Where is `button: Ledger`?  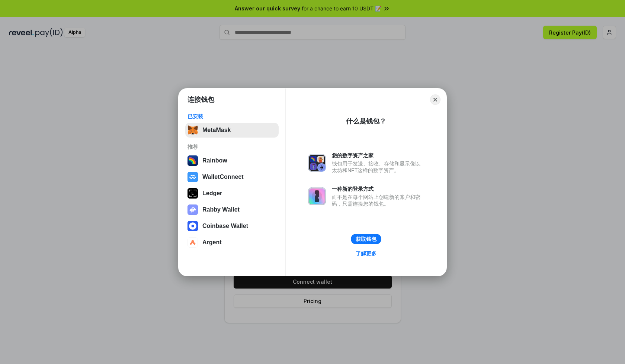 button: Ledger is located at coordinates (232, 194).